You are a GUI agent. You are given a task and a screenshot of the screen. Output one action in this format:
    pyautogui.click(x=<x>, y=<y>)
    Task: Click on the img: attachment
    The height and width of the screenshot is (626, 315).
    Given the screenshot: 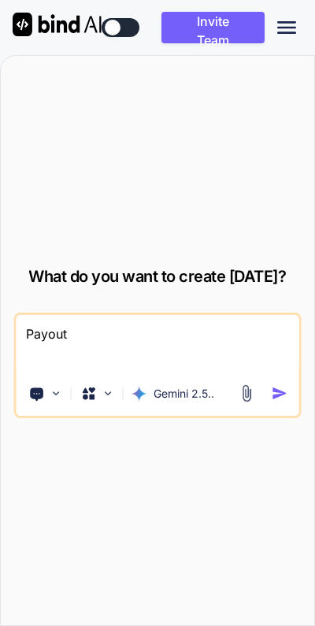 What is the action you would take?
    pyautogui.click(x=246, y=393)
    